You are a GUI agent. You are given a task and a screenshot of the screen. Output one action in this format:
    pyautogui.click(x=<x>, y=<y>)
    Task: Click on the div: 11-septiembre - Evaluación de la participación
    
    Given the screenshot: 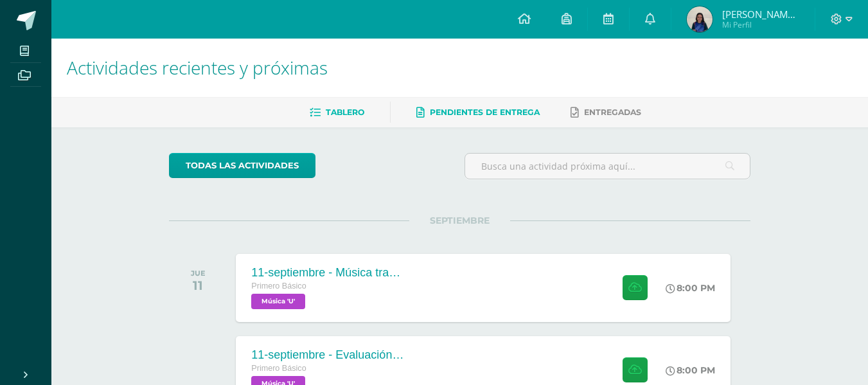 What is the action you would take?
    pyautogui.click(x=329, y=355)
    